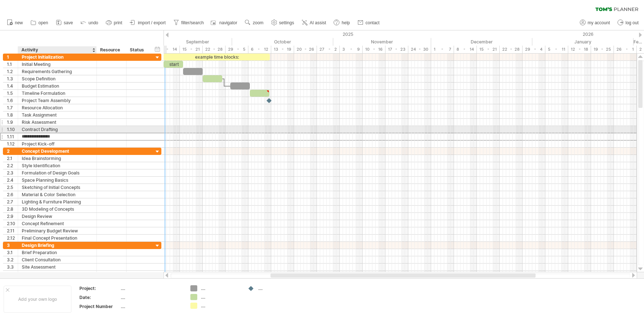 This screenshot has width=644, height=320. I want to click on div: Design Briefing, so click(57, 245).